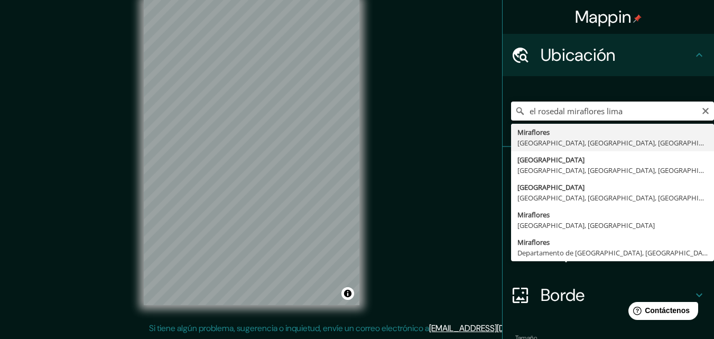 The image size is (714, 339). What do you see at coordinates (608, 252) in the screenshot?
I see `div: Disposición` at bounding box center [608, 252].